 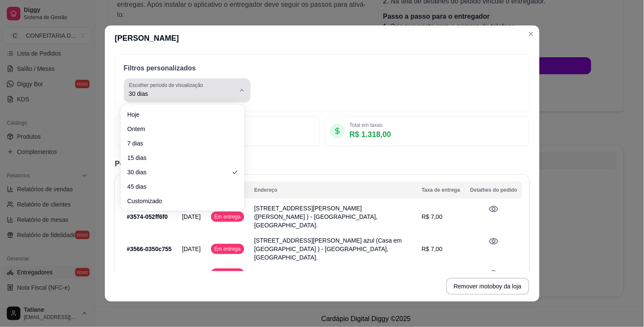 What do you see at coordinates (178, 201) in the screenshot?
I see `span: Customizado` at bounding box center [178, 201].